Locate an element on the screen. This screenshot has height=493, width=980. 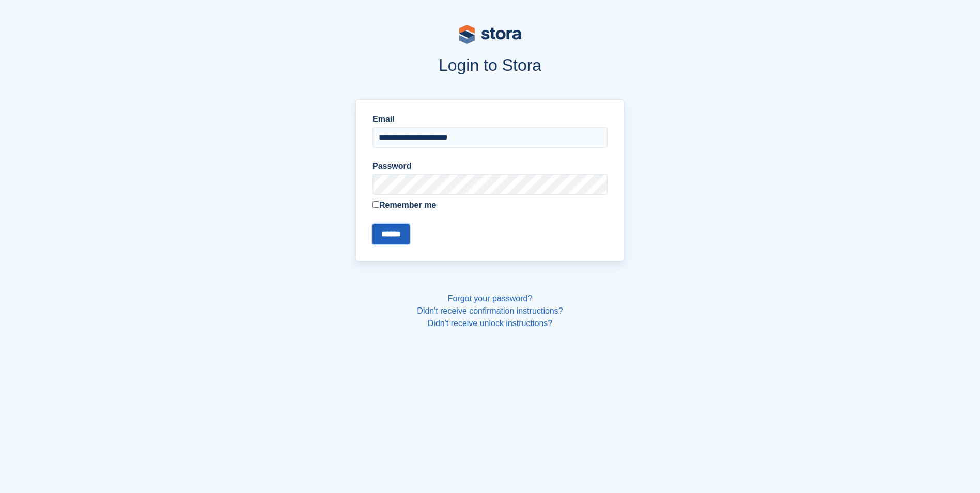
a: Didn't receive unlock instructions? is located at coordinates (490, 323).